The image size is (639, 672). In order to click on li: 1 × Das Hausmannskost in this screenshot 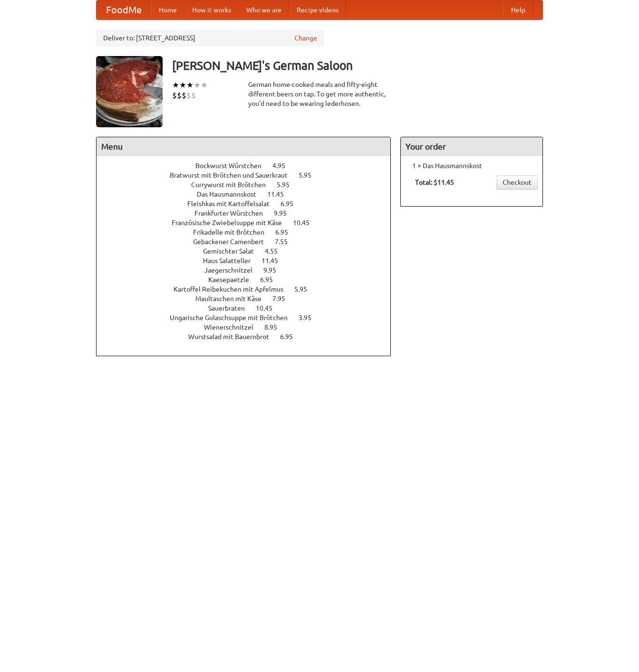, I will do `click(471, 166)`.